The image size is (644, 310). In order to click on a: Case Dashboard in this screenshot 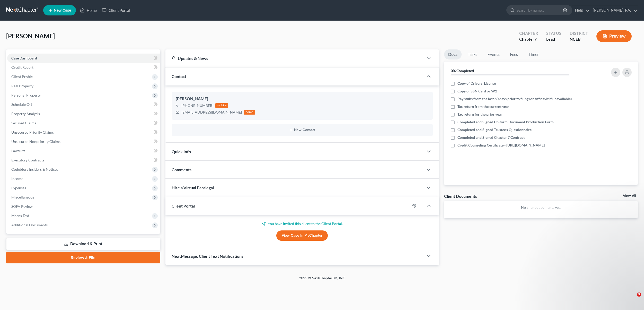, I will do `click(83, 58)`.